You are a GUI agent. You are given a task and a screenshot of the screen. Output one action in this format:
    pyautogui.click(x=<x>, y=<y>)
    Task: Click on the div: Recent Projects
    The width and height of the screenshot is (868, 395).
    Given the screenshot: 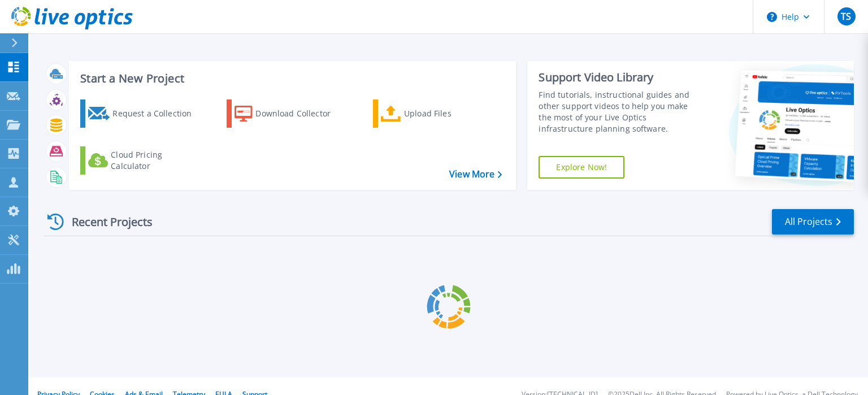 What is the action you would take?
    pyautogui.click(x=106, y=222)
    